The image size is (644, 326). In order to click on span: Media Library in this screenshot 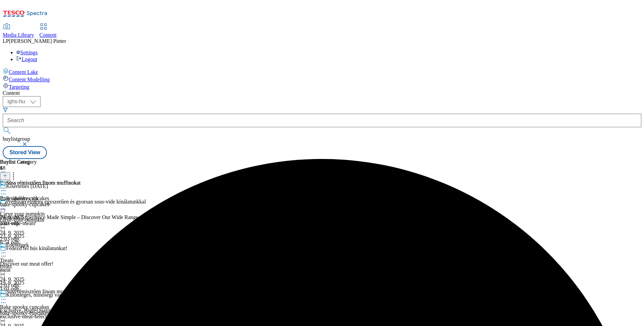, I will do `click(18, 35)`.